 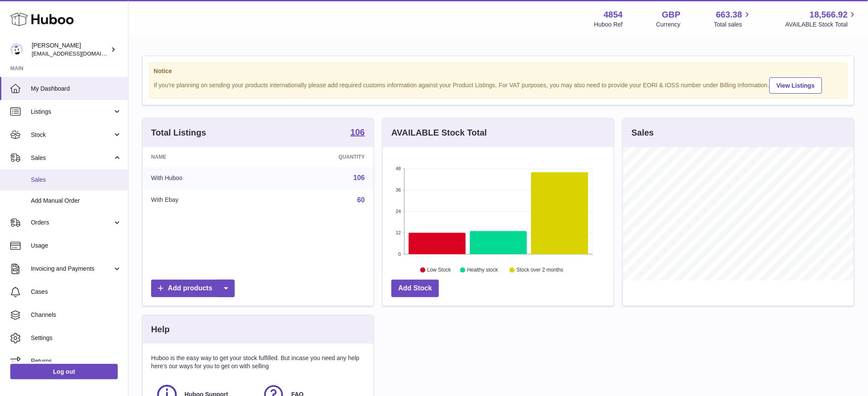 I want to click on strong: 106, so click(x=358, y=133).